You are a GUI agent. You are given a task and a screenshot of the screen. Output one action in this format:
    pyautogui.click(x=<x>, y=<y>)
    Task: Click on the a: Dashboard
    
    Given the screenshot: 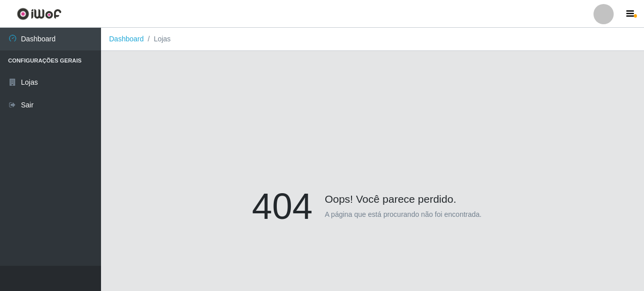 What is the action you would take?
    pyautogui.click(x=126, y=39)
    